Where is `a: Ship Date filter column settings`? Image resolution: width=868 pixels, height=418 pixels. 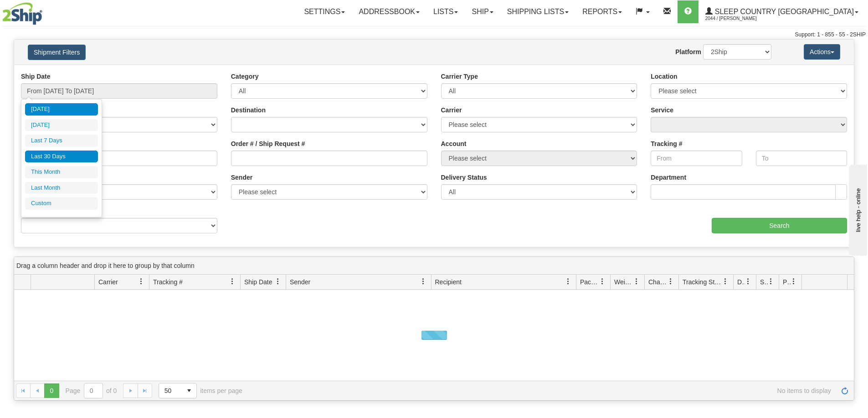 a: Ship Date filter column settings is located at coordinates (278, 282).